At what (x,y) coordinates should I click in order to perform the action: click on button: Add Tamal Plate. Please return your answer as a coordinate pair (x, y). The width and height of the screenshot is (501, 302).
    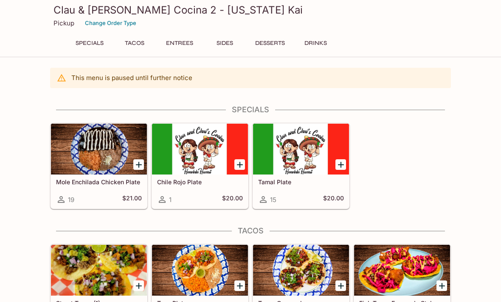
    Looking at the image, I should click on (340, 165).